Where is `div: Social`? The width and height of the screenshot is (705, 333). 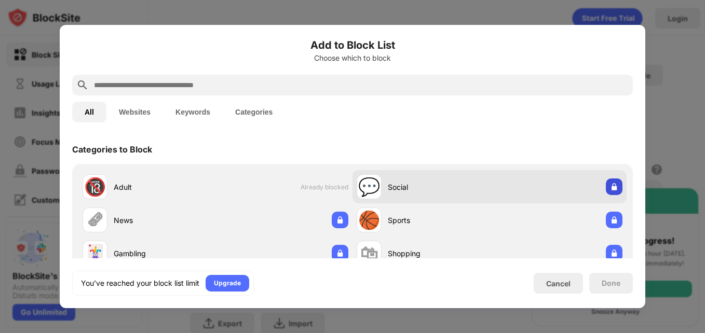 div: Social is located at coordinates (439, 187).